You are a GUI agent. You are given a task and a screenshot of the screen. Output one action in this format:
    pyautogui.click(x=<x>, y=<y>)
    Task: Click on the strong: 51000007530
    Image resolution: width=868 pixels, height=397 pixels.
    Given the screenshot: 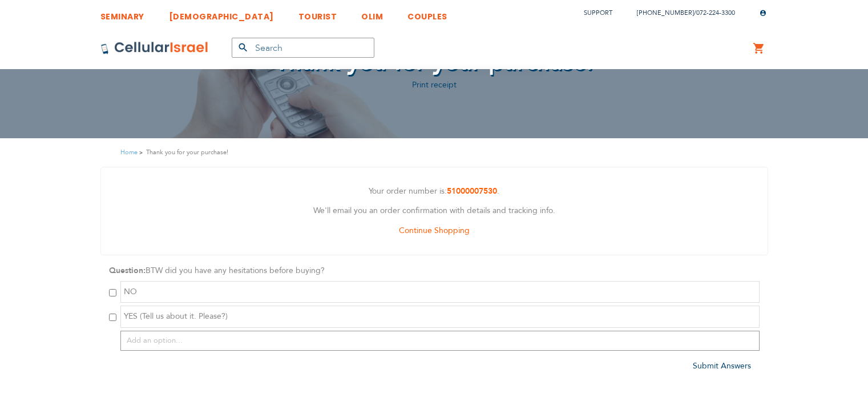 What is the action you would take?
    pyautogui.click(x=472, y=191)
    